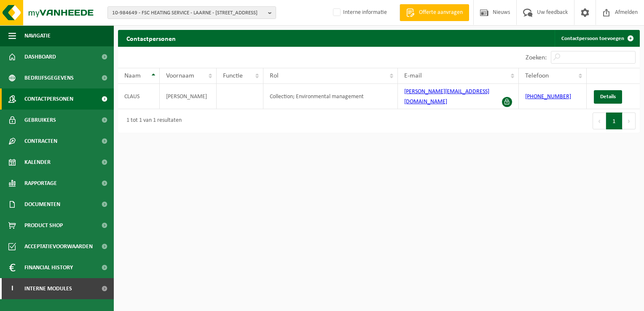  What do you see at coordinates (132, 76) in the screenshot?
I see `span: Naam` at bounding box center [132, 76].